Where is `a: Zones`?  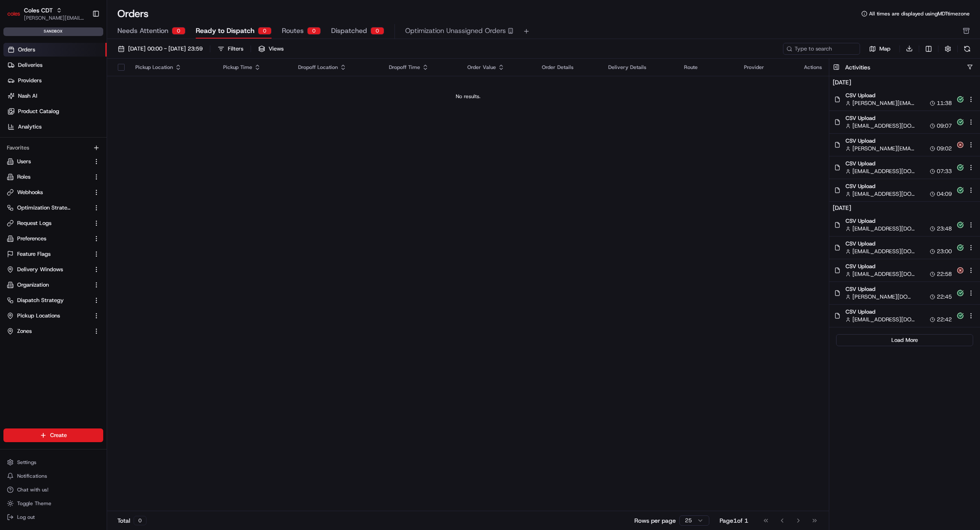 a: Zones is located at coordinates (48, 331).